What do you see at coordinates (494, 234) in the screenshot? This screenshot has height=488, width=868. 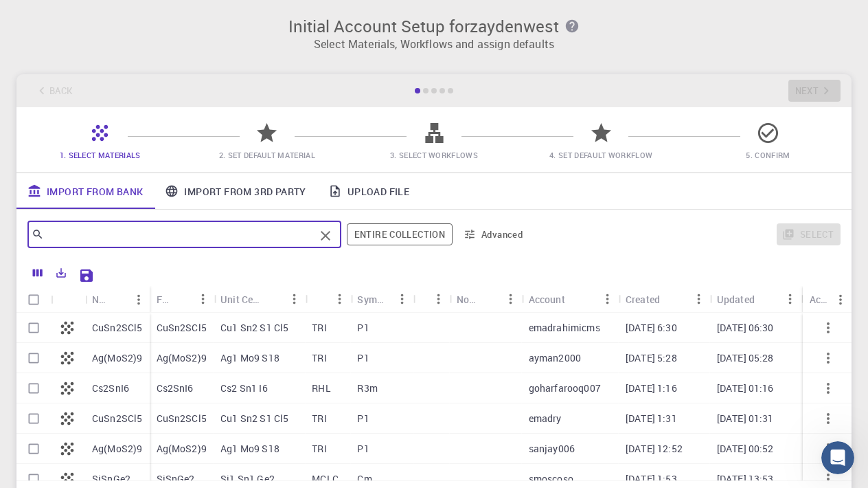 I see `button: Advanced` at bounding box center [494, 234].